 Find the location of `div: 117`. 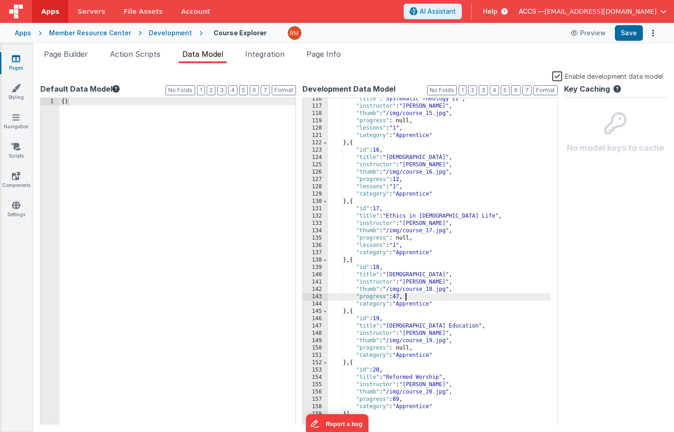

div: 117 is located at coordinates (315, 106).